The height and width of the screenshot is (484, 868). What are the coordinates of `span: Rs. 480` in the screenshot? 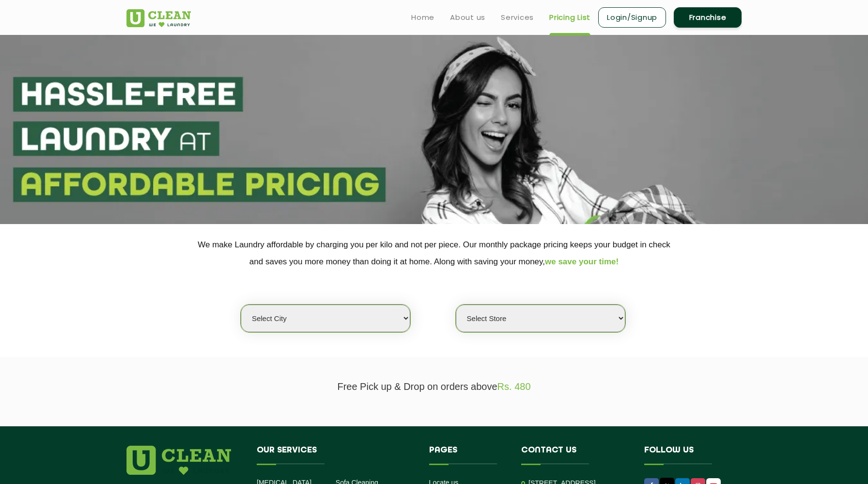 It's located at (514, 386).